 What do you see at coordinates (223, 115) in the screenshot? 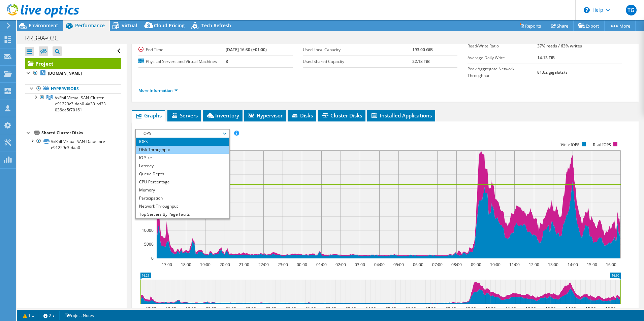
I see `span: Inventory` at bounding box center [223, 115].